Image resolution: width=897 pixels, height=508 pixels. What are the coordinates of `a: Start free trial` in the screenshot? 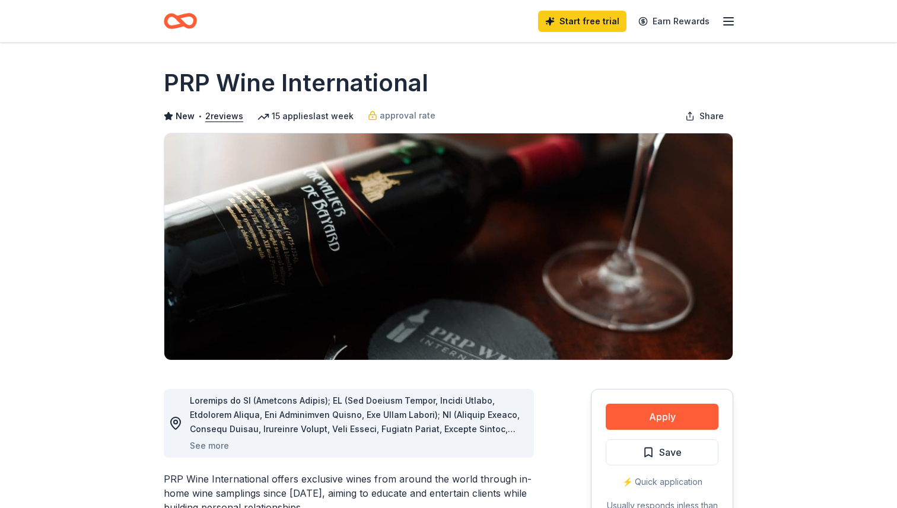 It's located at (582, 21).